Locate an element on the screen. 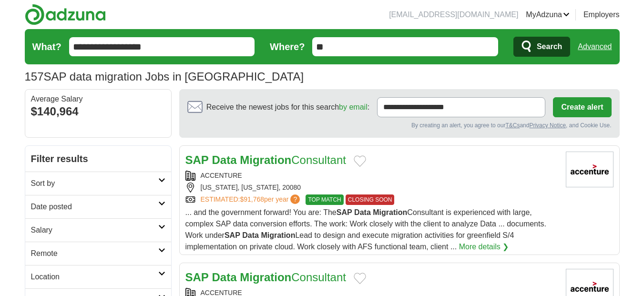  button: Search is located at coordinates (542, 46).